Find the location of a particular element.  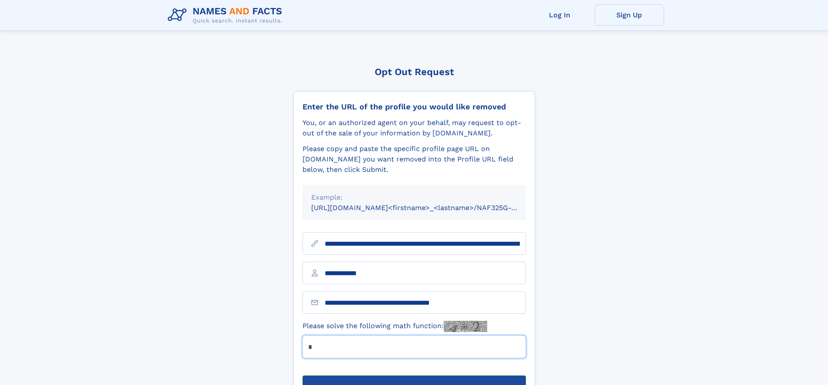

a: Sign Up is located at coordinates (629, 15).